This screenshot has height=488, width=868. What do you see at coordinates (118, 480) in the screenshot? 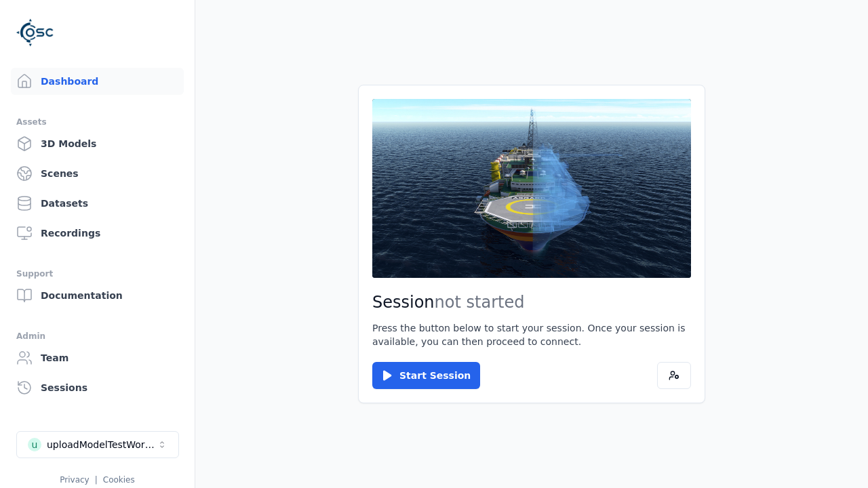
I see `a: Cookies` at bounding box center [118, 480].